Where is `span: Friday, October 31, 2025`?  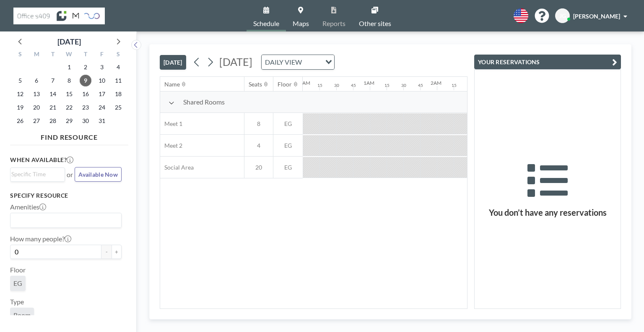 span: Friday, October 31, 2025 is located at coordinates (102, 121).